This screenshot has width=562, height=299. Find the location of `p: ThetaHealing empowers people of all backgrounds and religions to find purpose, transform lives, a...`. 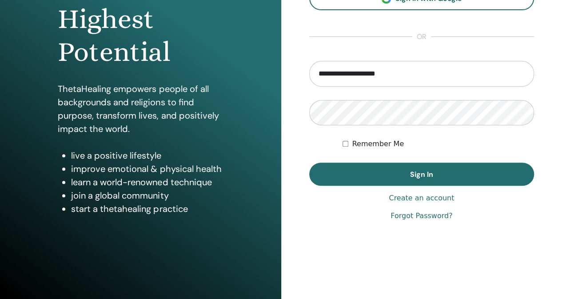

p: ThetaHealing empowers people of all backgrounds and religions to find purpose, transform lives, a... is located at coordinates (140, 109).